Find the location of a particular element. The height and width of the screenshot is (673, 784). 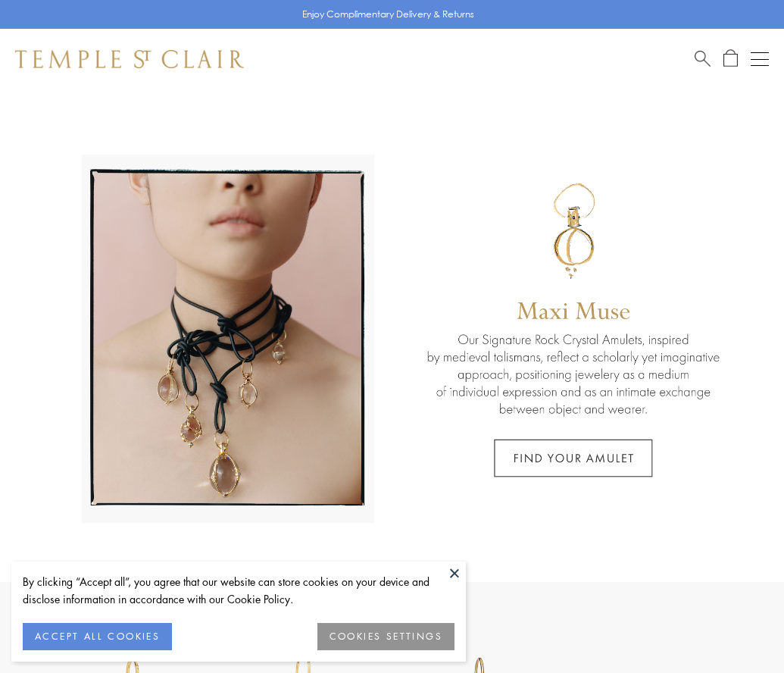

a: Search is located at coordinates (702, 59).